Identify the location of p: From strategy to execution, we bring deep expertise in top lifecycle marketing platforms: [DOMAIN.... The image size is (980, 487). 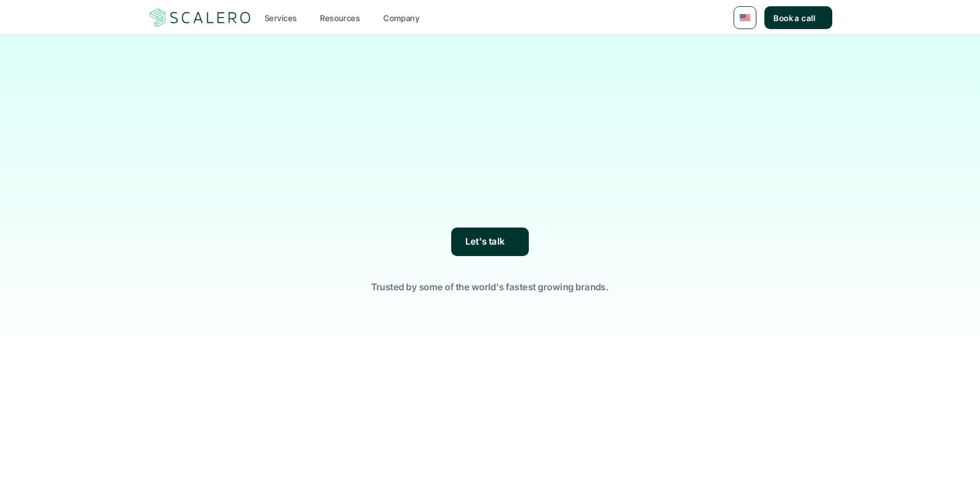
(490, 195).